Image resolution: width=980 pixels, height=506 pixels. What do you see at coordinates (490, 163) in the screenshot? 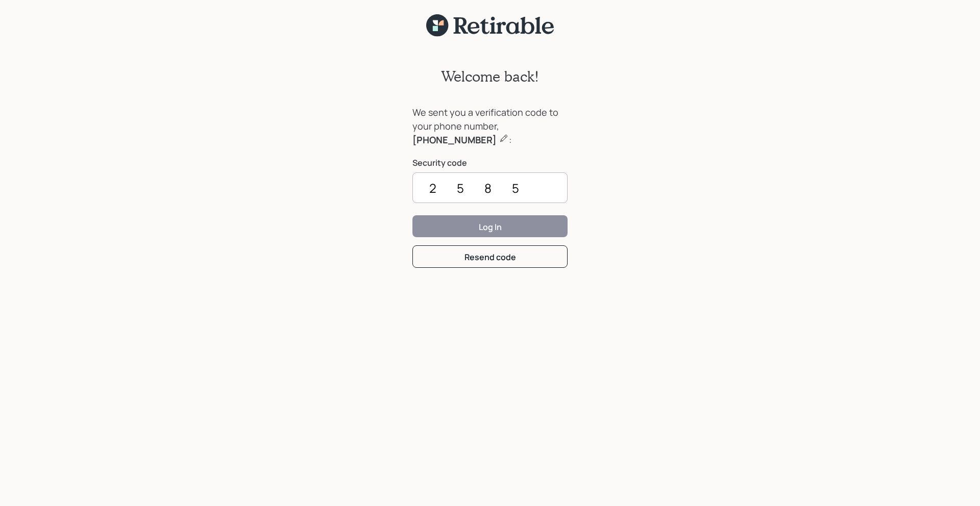
I see `label: Security code` at bounding box center [490, 163].